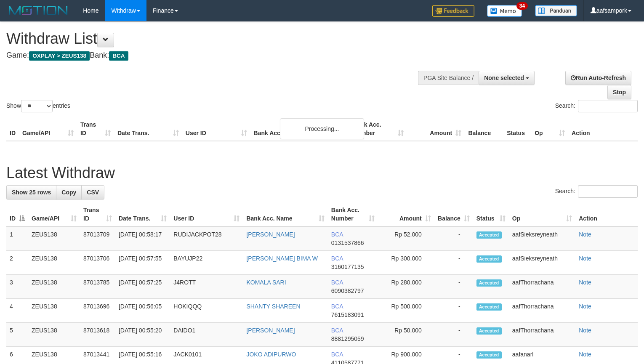  I want to click on th: Trans ID, so click(95, 129).